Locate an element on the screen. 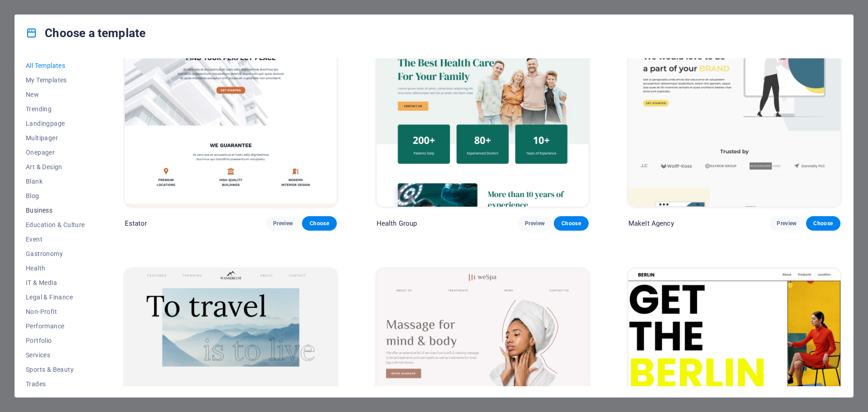  span: Health is located at coordinates (55, 268).